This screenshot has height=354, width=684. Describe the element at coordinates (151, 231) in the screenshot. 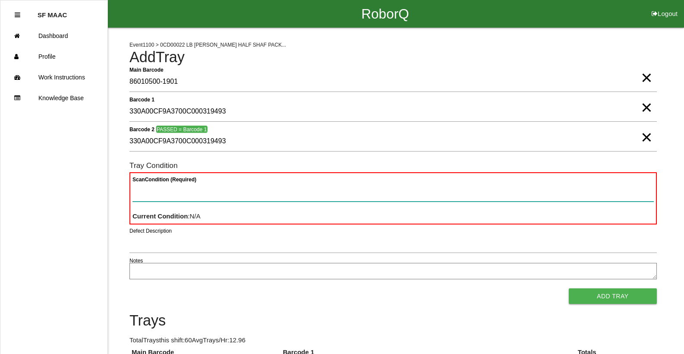

I see `label: Defect Description` at that location.